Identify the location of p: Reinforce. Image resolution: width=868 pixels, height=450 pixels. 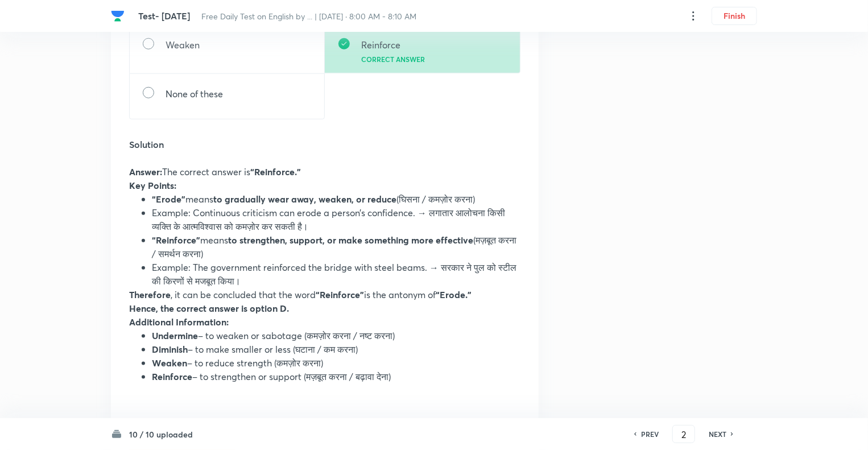
(393, 45).